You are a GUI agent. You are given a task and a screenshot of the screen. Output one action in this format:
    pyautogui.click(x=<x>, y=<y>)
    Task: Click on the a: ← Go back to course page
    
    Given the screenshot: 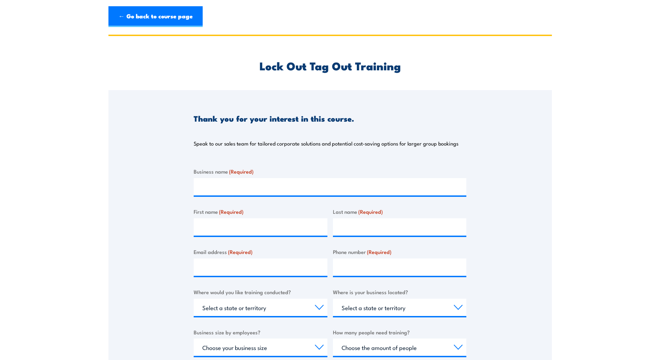 What is the action you would take?
    pyautogui.click(x=156, y=17)
    